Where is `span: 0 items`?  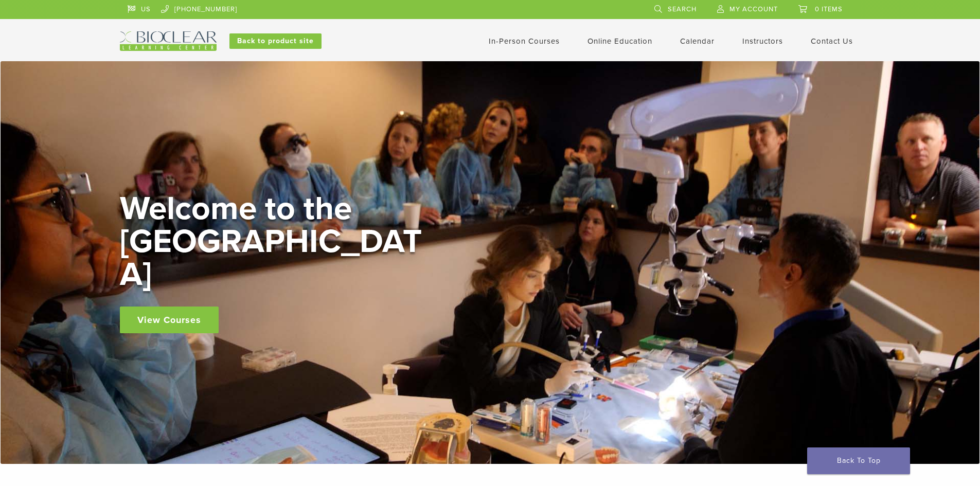 span: 0 items is located at coordinates (829, 9).